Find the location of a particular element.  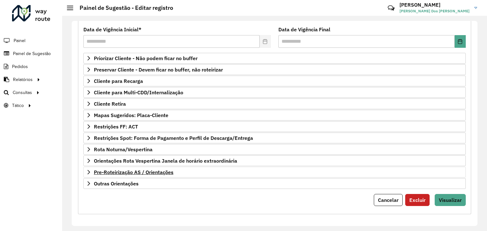

span: Mapas Sugeridos: Placa-Cliente is located at coordinates (131, 115).